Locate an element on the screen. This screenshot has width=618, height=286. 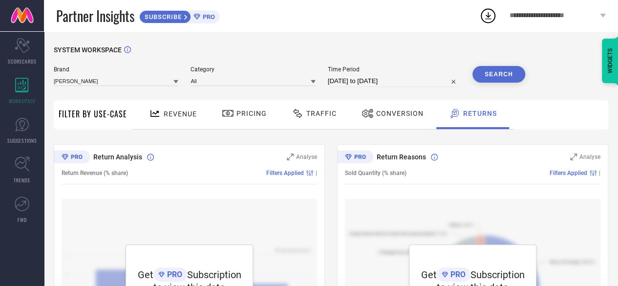
span: Revenue is located at coordinates (180, 114).